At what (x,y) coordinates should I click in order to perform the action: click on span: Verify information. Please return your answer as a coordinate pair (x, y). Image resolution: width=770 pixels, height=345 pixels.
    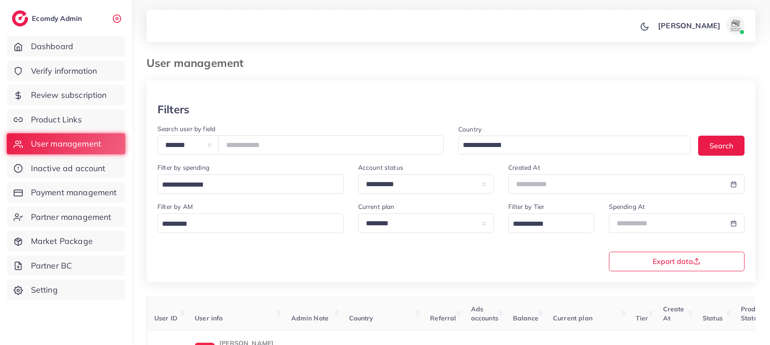
    Looking at the image, I should click on (64, 71).